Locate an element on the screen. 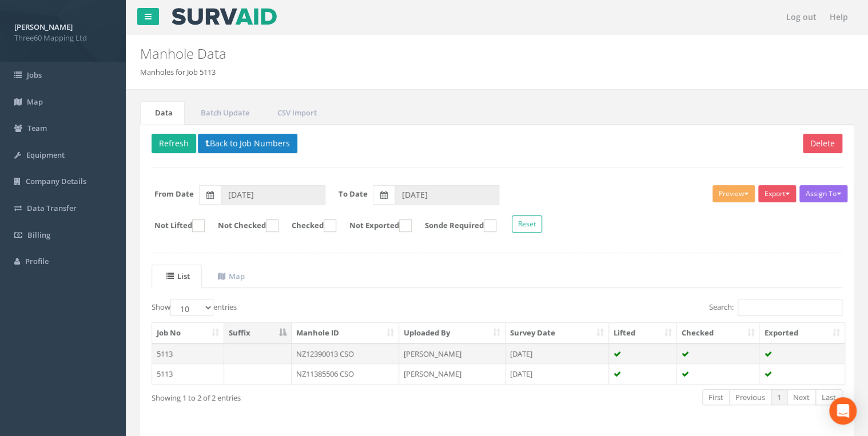  label: To Date is located at coordinates (353, 194).